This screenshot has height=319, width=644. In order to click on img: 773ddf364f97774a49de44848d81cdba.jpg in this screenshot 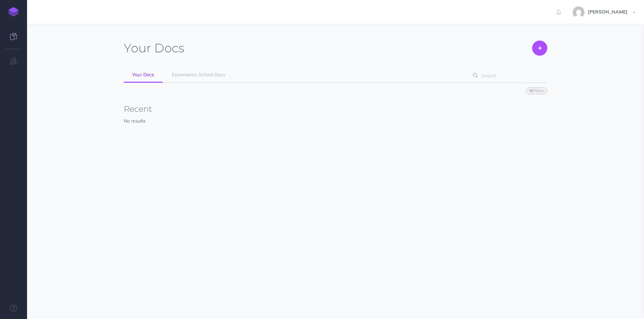, I will do `click(578, 12)`.